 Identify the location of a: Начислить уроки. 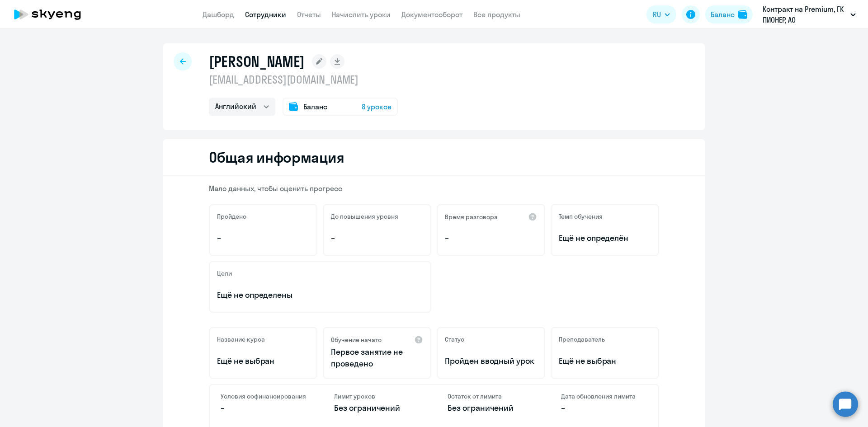
(362, 14).